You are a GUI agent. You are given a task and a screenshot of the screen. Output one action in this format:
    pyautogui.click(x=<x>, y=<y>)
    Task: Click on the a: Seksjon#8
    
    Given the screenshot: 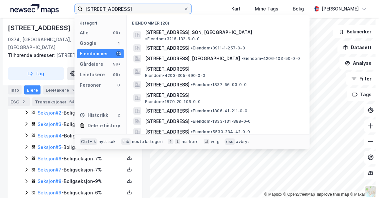 What is the action you would take?
    pyautogui.click(x=49, y=181)
    